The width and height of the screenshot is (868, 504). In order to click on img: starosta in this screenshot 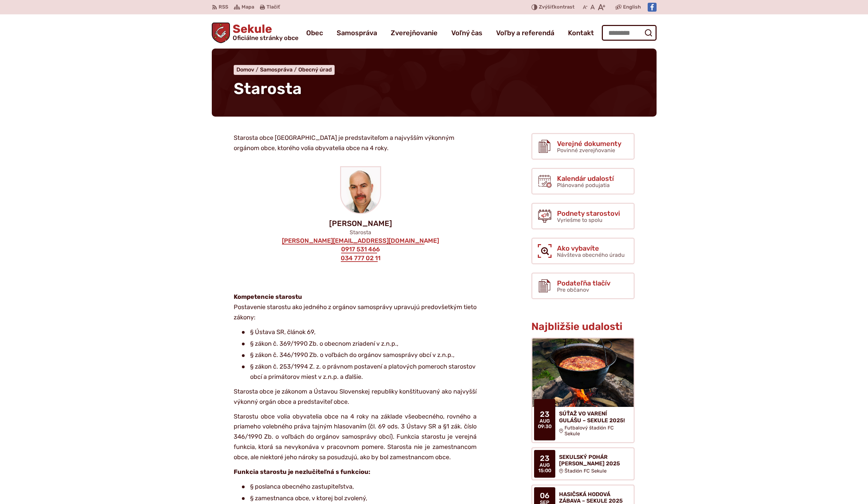, I will do `click(361, 190)`.